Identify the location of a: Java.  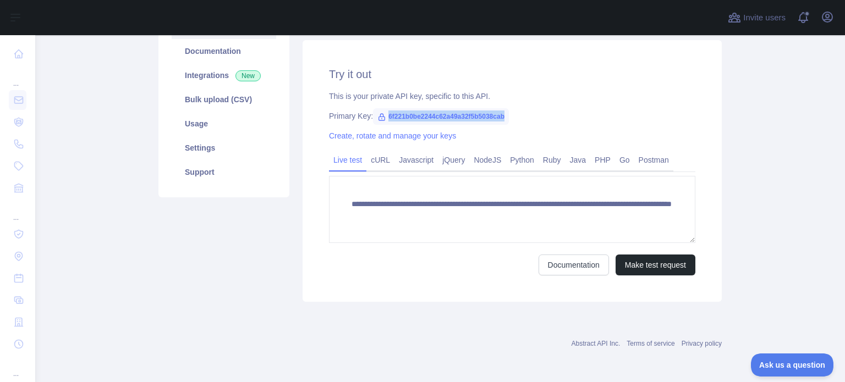
(578, 160).